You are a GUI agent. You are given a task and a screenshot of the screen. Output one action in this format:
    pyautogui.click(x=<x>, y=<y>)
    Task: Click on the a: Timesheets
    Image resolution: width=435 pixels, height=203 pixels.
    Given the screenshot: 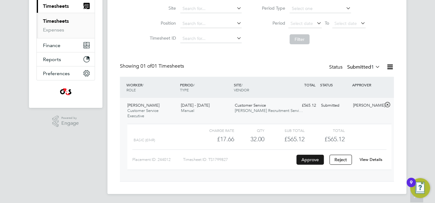 What is the action you would take?
    pyautogui.click(x=56, y=21)
    